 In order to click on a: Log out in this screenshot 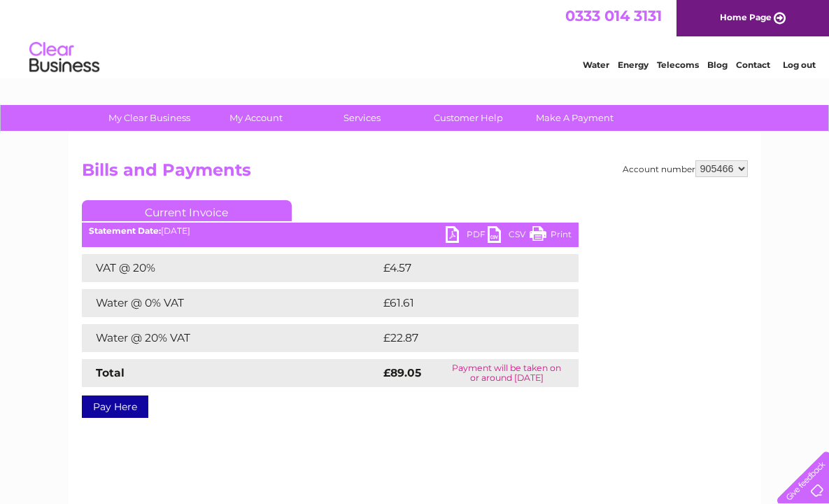, I will do `click(799, 65)`.